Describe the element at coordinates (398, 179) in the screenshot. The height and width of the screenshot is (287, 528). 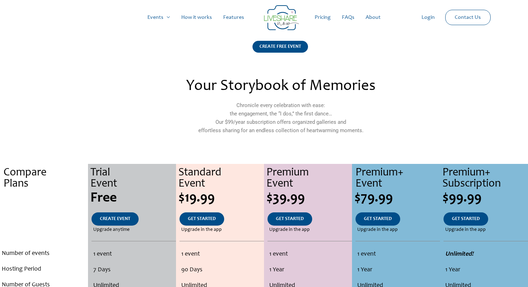
I see `div: Premium+ Event` at that location.